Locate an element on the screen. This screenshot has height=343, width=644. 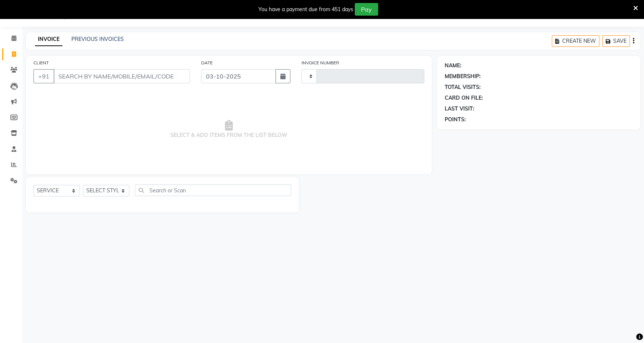
span: SELECT & ADD ITEMS FROM THE LIST BELOW is located at coordinates (228, 129).